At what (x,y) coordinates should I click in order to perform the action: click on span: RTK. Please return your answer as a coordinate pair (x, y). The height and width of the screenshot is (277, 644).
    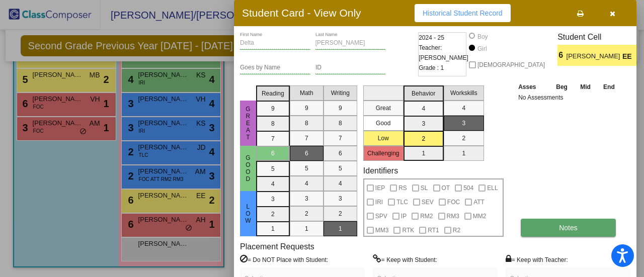
    Looking at the image, I should click on (408, 230).